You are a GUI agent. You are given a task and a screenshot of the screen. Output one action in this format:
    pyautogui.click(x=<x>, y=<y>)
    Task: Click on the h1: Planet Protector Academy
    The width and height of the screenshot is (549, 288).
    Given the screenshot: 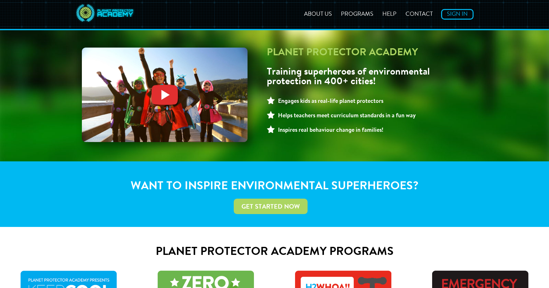 What is the action you would take?
    pyautogui.click(x=363, y=54)
    